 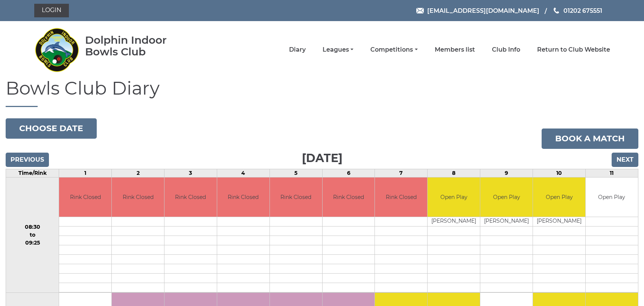 What do you see at coordinates (297, 50) in the screenshot?
I see `a: Diary` at bounding box center [297, 50].